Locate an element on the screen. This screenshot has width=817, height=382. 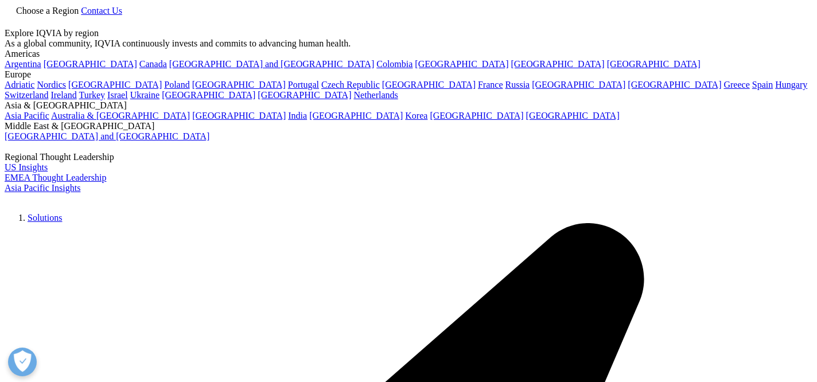
a: Portugal is located at coordinates (304, 84).